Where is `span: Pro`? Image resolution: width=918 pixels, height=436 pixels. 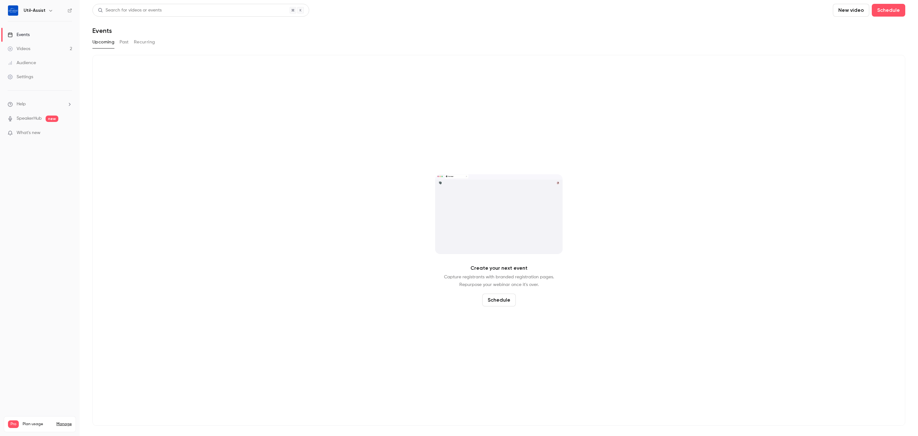 span: Pro is located at coordinates (13, 424).